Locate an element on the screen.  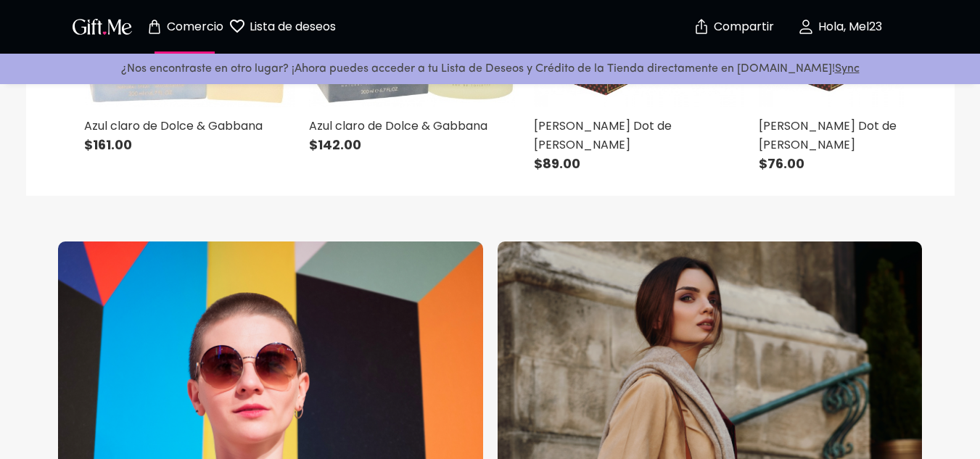
img: seguro is located at coordinates (701, 27).